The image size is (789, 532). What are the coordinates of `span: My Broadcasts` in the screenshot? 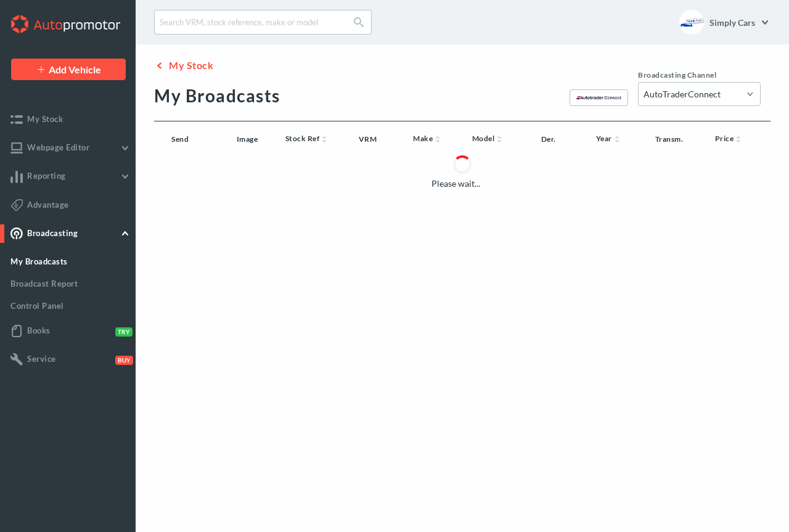 It's located at (39, 261).